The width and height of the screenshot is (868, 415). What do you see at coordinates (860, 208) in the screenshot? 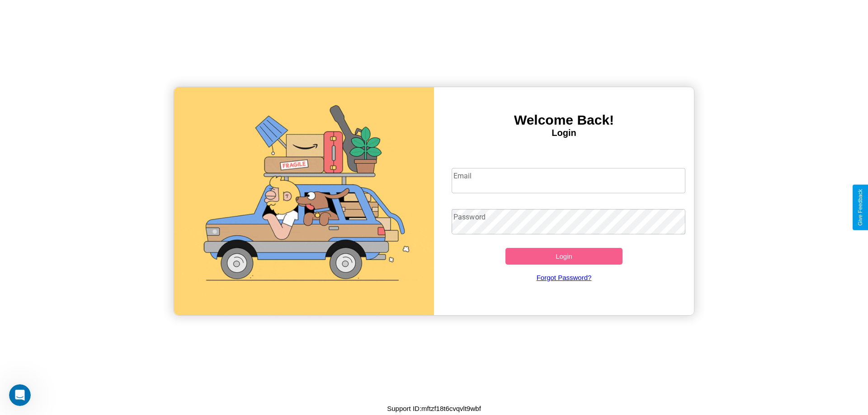
I see `div: Give Feedback` at bounding box center [860, 208].